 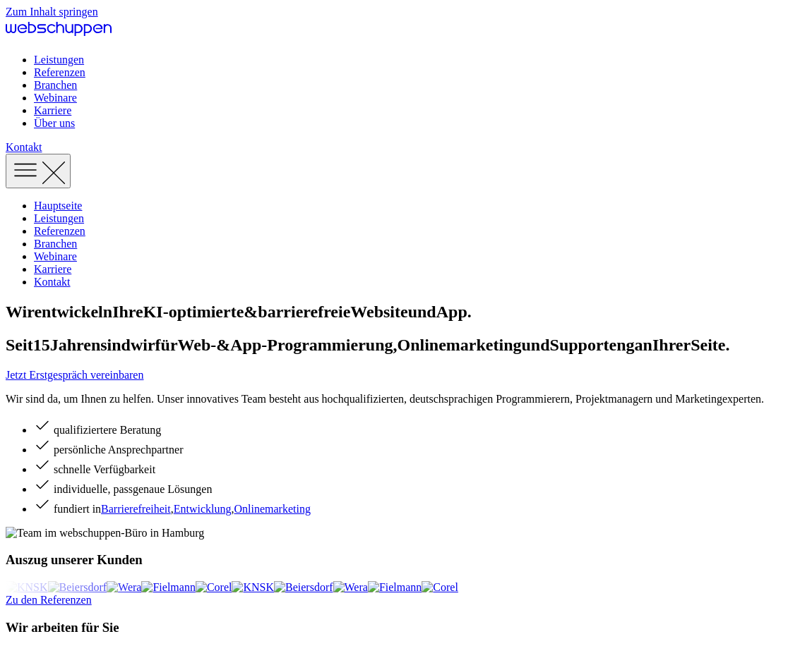 I want to click on p: Wir sind da, um Ihnen zu helfen. Unser innovatives Team besteht aus hochqualifizierten, deutschsp..., so click(x=406, y=399).